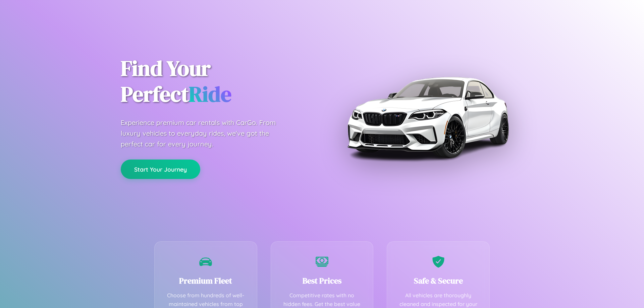  Describe the element at coordinates (206, 280) in the screenshot. I see `h3: Premium Fleet` at that location.